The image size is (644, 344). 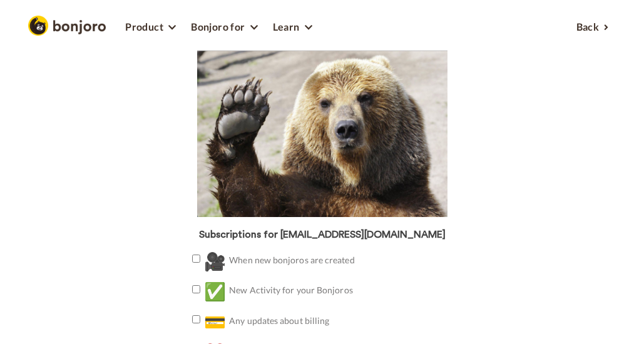 I want to click on label: Any updates about billing, so click(x=254, y=322).